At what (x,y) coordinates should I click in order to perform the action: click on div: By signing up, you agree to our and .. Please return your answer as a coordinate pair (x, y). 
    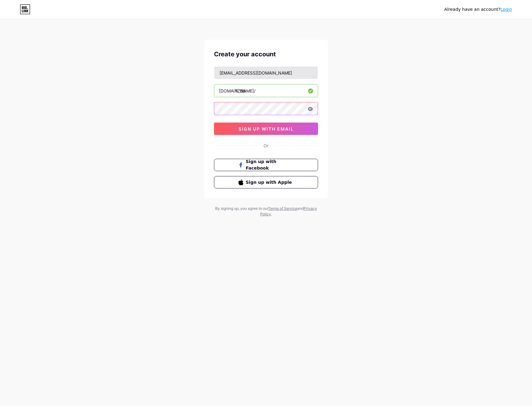
    Looking at the image, I should click on (266, 211).